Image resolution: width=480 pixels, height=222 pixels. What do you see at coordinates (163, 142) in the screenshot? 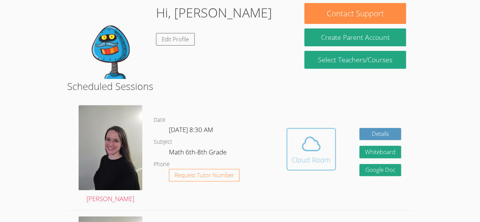
I see `dt: Subject` at bounding box center [163, 142].